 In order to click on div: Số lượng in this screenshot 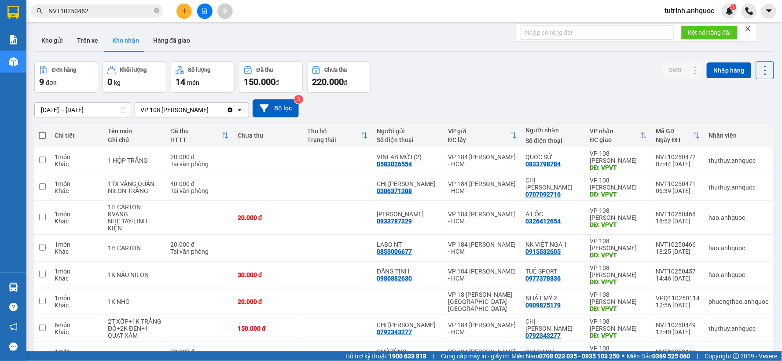, I will do `click(199, 70)`.